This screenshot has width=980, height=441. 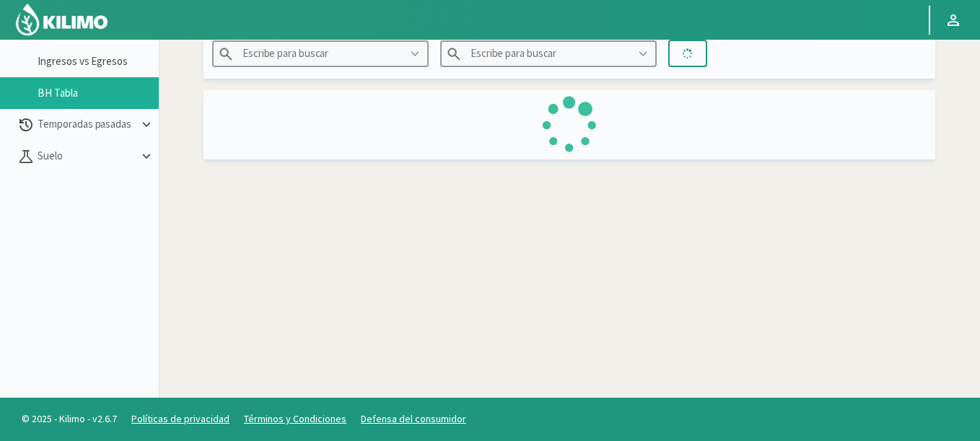 I want to click on p: Temporadas pasadas, so click(x=87, y=124).